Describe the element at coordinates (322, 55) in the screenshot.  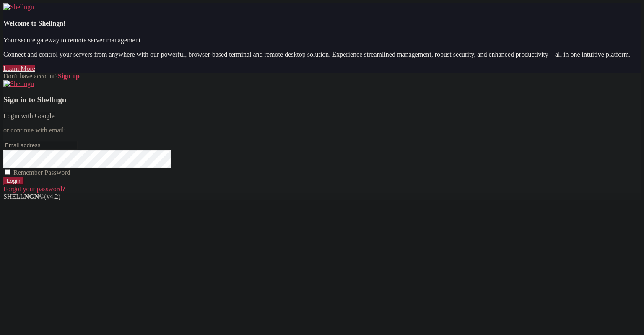
I see `p: Connect and control your servers from anywhere with our powerful, browser-based terminal and remo...` at that location.